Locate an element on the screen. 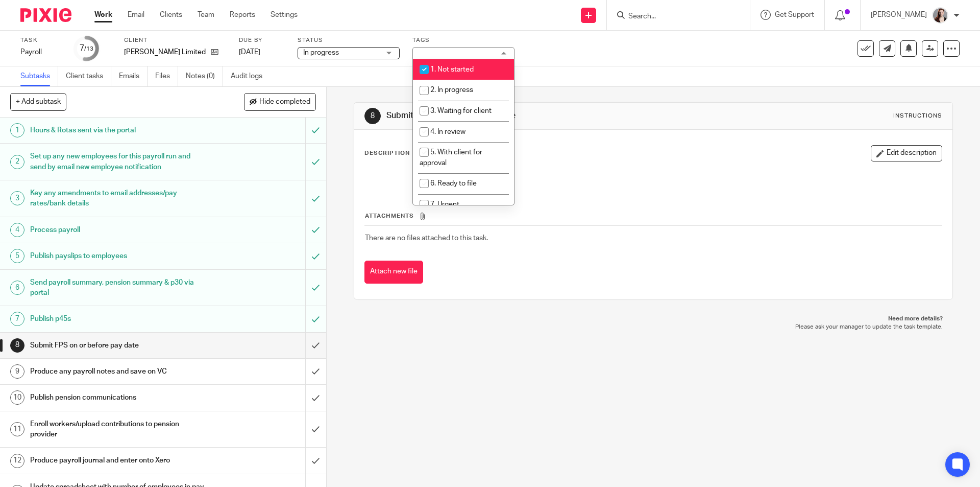  button: Hide completed is located at coordinates (280, 102).